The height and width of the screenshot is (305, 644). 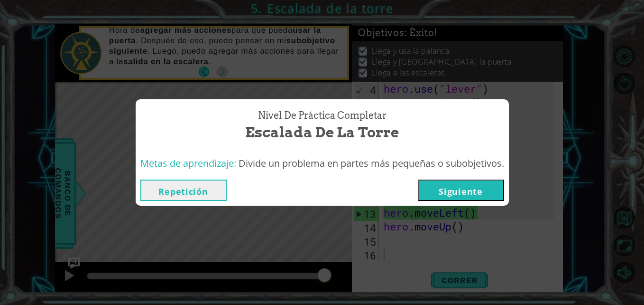 I want to click on button: Repetición, so click(x=184, y=190).